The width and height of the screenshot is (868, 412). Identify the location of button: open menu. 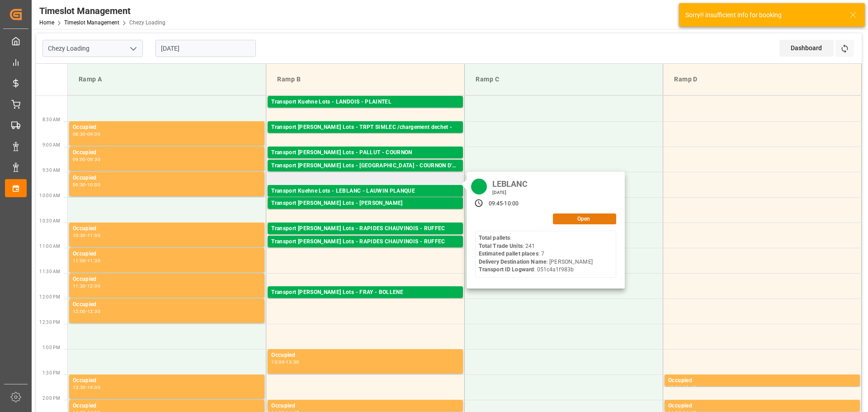
(133, 48).